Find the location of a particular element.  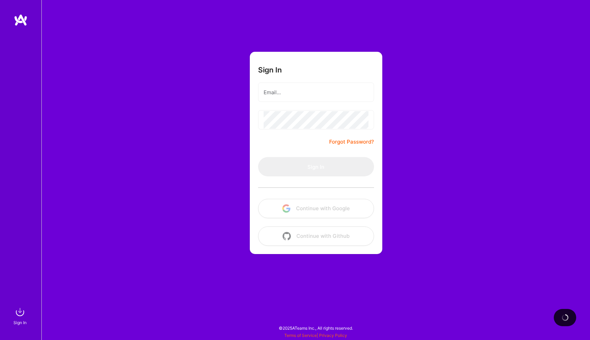

h3: Sign In is located at coordinates (270, 70).